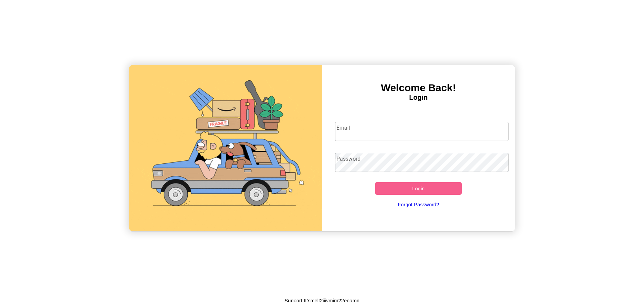 The height and width of the screenshot is (302, 644). Describe the element at coordinates (226, 148) in the screenshot. I see `img: gif` at that location.